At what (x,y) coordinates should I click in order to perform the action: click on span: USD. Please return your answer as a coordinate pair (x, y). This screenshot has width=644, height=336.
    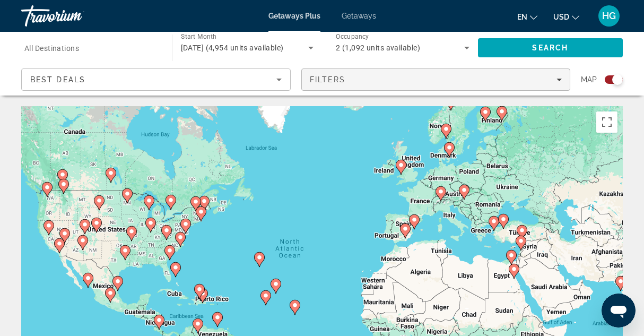
    Looking at the image, I should click on (561, 17).